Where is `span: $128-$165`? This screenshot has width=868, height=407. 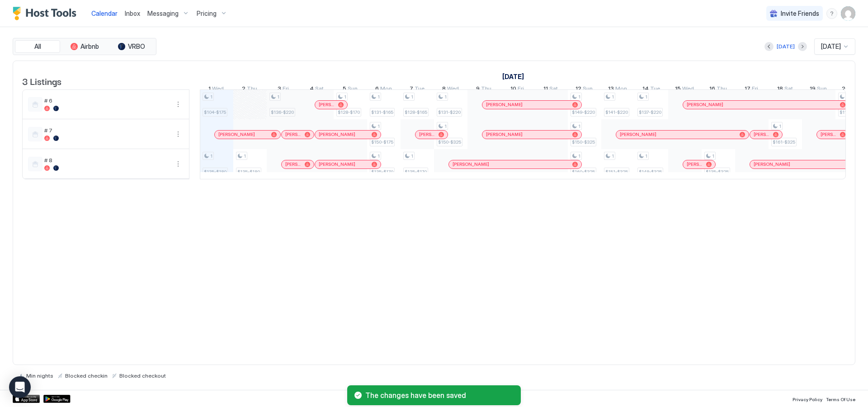 span: $128-$165 is located at coordinates (416, 112).